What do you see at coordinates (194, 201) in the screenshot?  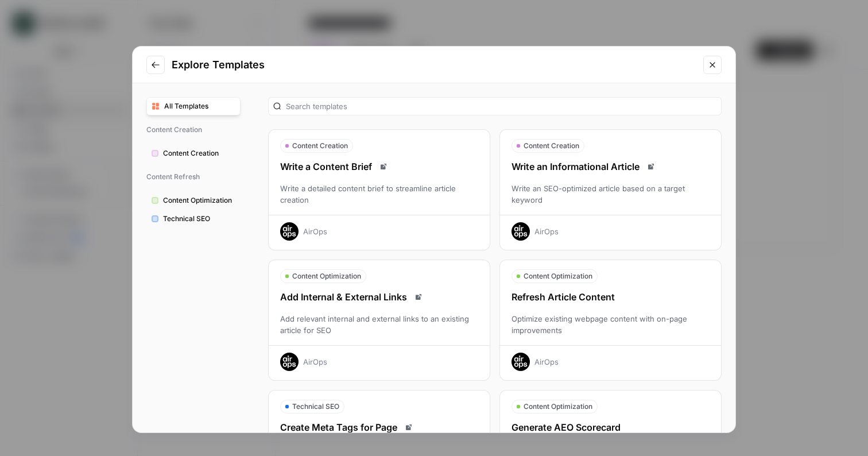 I see `button: Content Optimization` at bounding box center [194, 201].